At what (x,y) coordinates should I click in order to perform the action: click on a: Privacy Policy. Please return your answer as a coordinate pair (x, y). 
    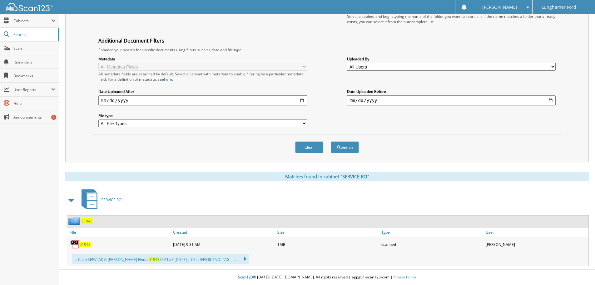
    Looking at the image, I should click on (404, 276).